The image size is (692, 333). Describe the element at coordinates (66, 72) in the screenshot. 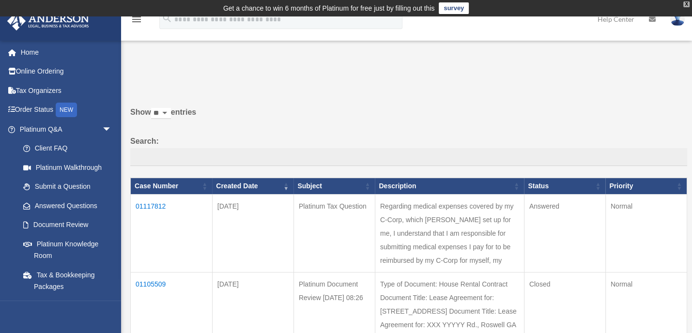

I see `a: Online Ordering` at that location.